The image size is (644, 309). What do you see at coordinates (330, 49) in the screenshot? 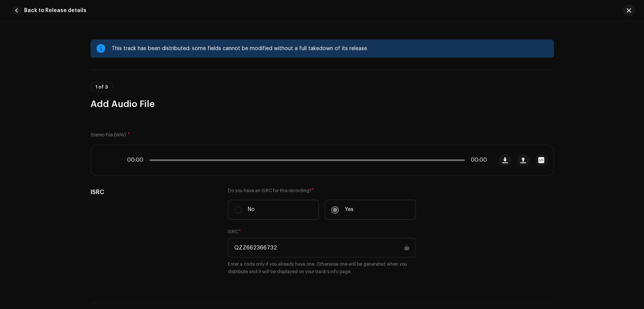
I see `div: This track has been distributed: some fields cannot be modified without a full takedown of its re...` at bounding box center [330, 49].